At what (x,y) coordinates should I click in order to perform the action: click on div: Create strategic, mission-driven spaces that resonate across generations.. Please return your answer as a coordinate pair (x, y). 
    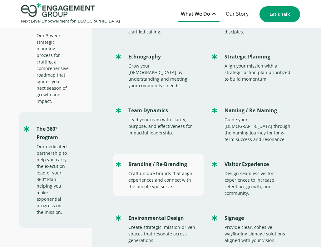
    Looking at the image, I should click on (163, 233).